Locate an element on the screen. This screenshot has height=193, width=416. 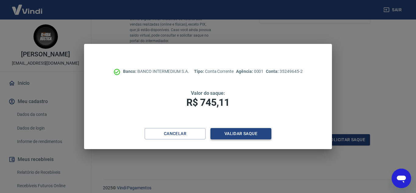
span: R$ 745,11 is located at coordinates (208, 102).